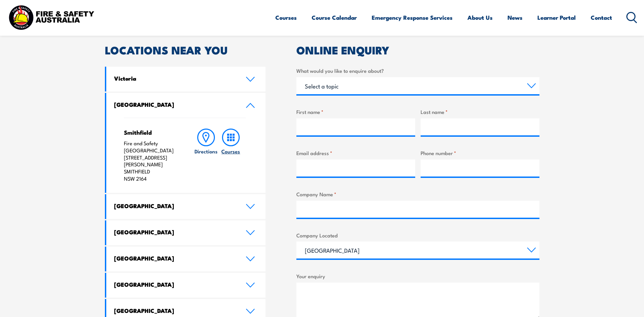 This screenshot has height=317, width=644. Describe the element at coordinates (418, 194) in the screenshot. I see `label: Company Name` at that location.